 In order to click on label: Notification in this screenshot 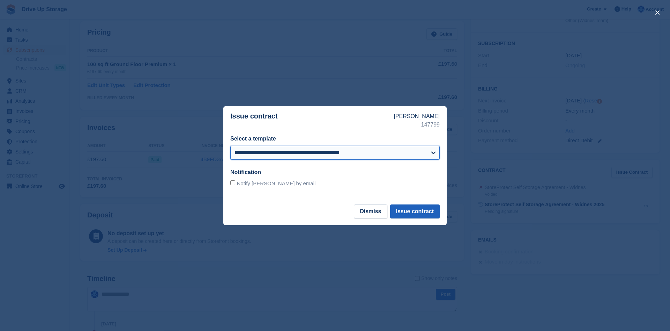, I will do `click(246, 172)`.